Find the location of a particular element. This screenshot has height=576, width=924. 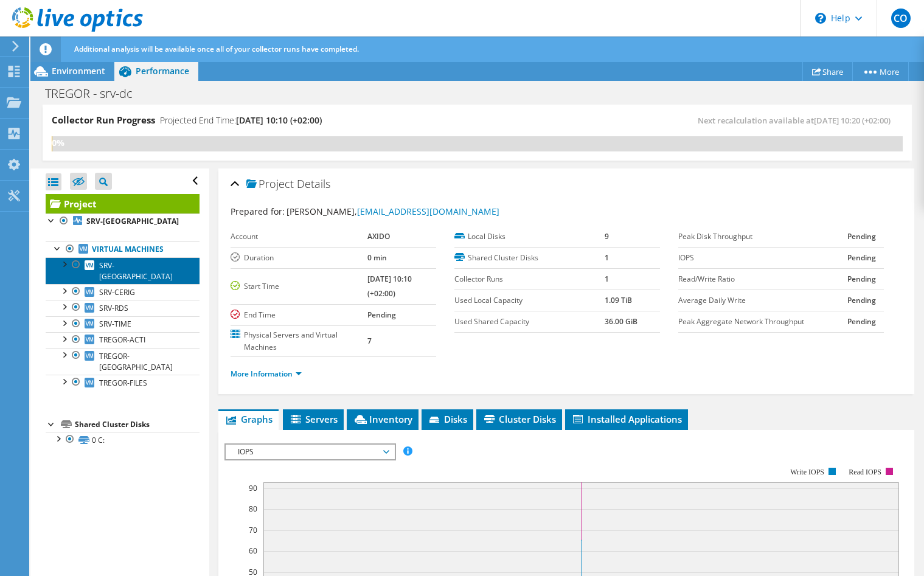

span: TREGOR-FILES is located at coordinates (123, 383).